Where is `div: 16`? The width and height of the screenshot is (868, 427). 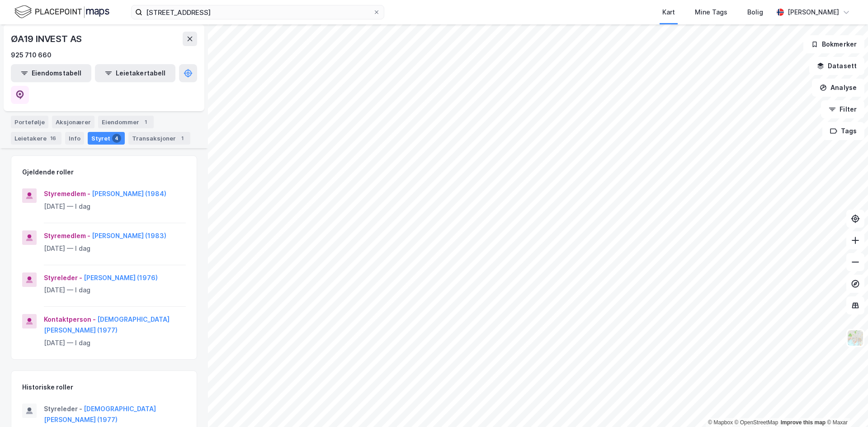
div: 16 is located at coordinates (53, 138).